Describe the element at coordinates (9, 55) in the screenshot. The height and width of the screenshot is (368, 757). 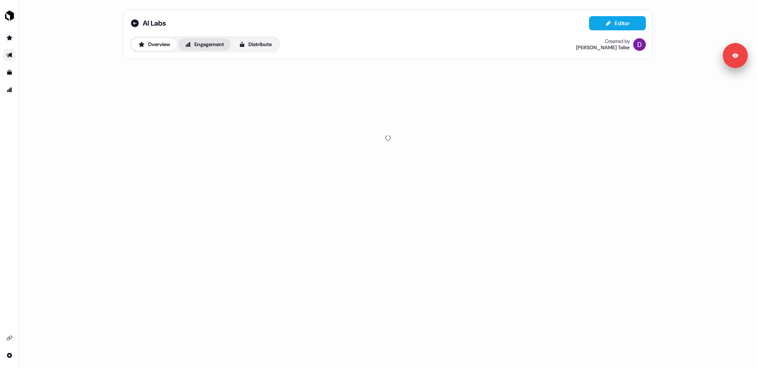
I see `a: Go to outbound experience` at that location.